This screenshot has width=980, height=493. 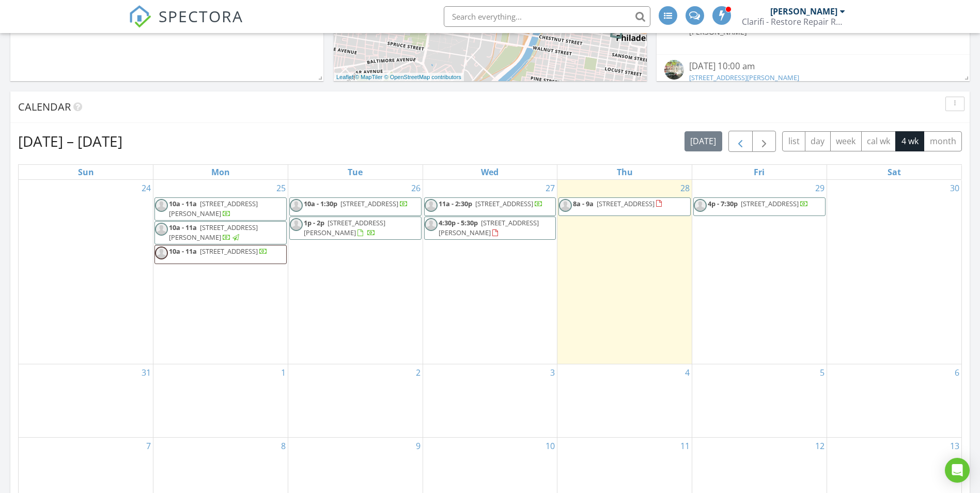 What do you see at coordinates (186, 24) in the screenshot?
I see `a: SPECTORA` at bounding box center [186, 24].